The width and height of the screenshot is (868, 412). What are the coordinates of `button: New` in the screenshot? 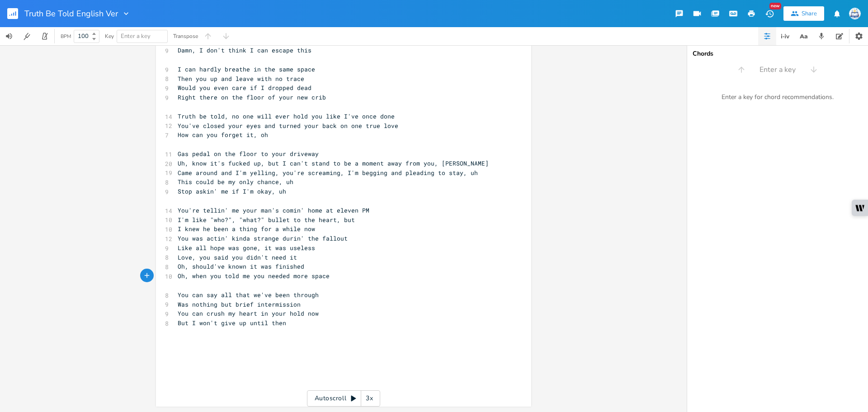 It's located at (770, 14).